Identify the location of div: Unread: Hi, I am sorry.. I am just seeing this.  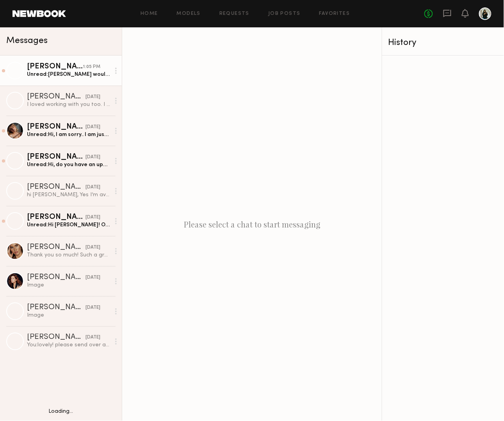
(69, 135).